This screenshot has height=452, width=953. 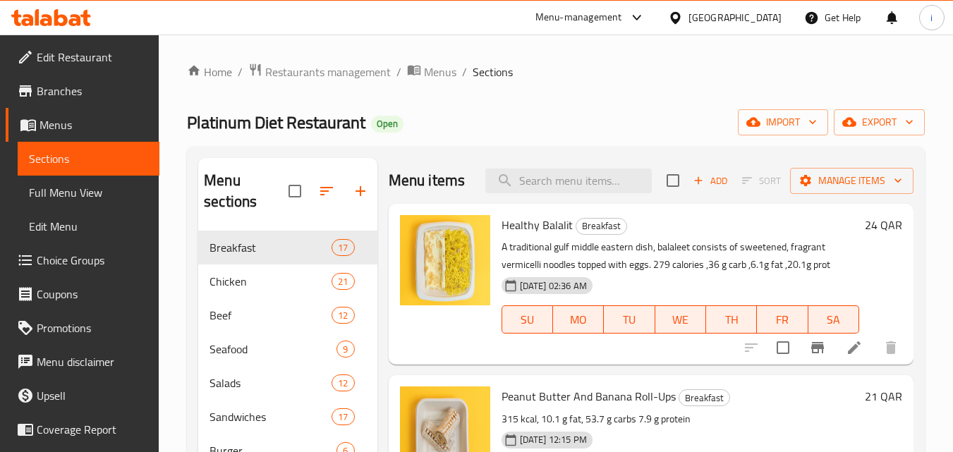 What do you see at coordinates (891, 348) in the screenshot?
I see `button: delete` at bounding box center [891, 348].